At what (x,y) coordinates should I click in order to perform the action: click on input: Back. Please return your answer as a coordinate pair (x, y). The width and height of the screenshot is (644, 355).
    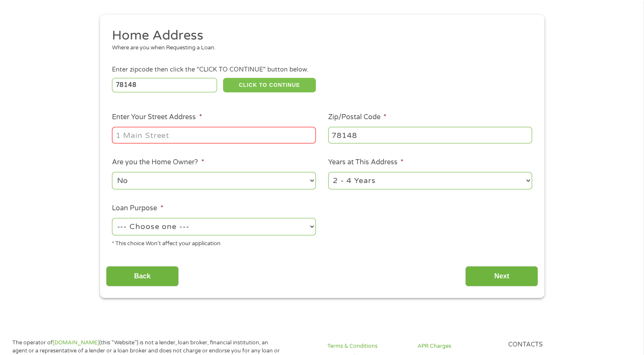
    Looking at the image, I should click on (142, 276).